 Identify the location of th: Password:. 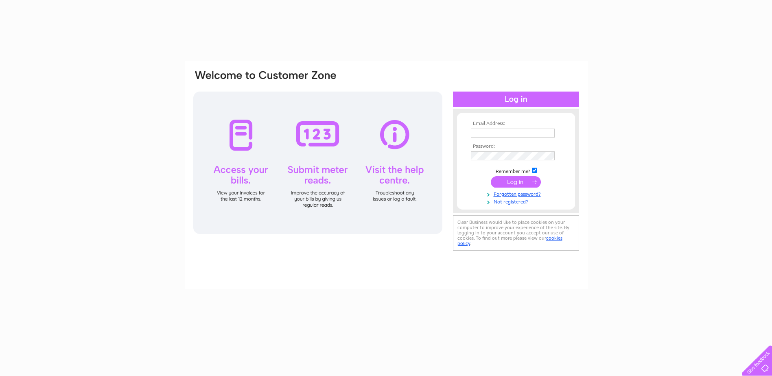
(516, 146).